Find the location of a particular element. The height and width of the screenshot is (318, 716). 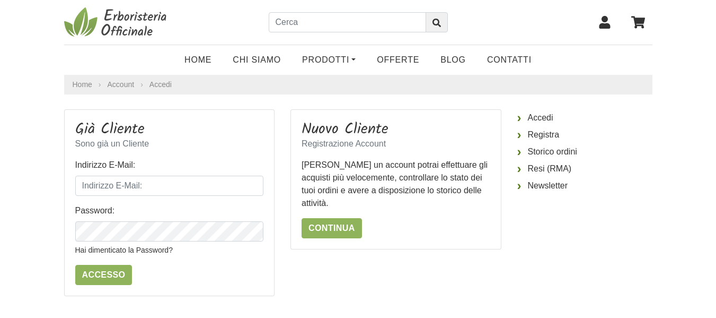

nav: breadcrumb is located at coordinates (358, 84).